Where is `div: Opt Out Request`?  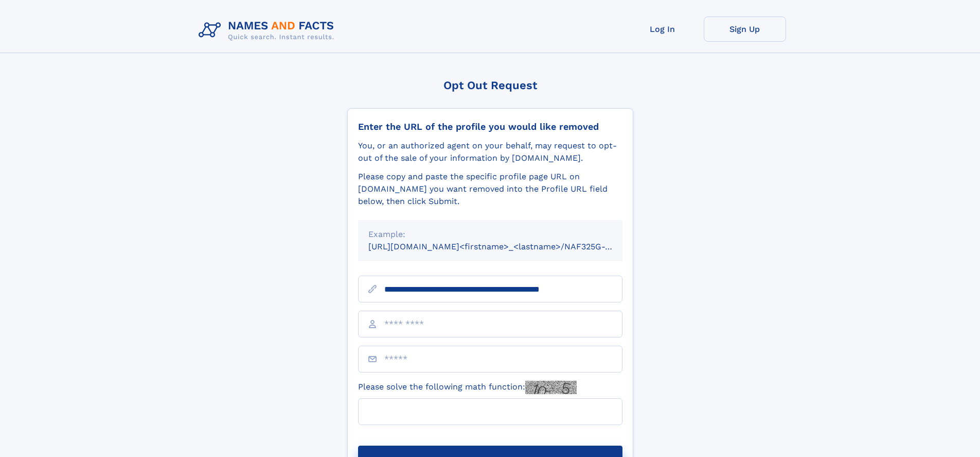 div: Opt Out Request is located at coordinates (490, 85).